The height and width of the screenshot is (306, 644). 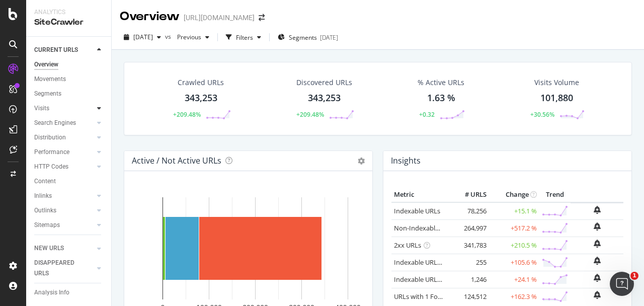 I want to click on a: Segments, so click(x=69, y=94).